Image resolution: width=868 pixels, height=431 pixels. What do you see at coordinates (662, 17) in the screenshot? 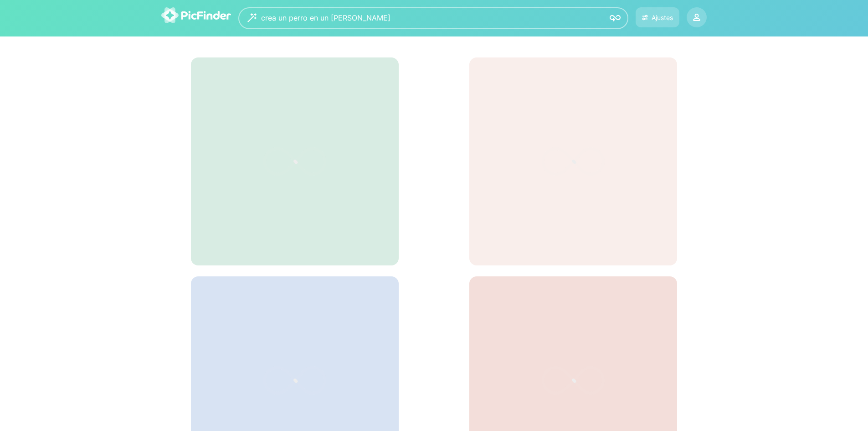
I see `font: Ajustes` at bounding box center [662, 17].